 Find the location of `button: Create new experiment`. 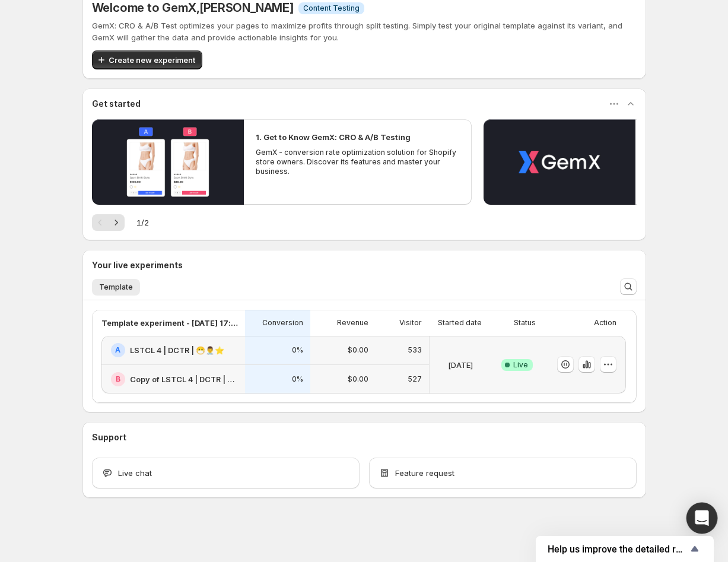

button: Create new experiment is located at coordinates (147, 60).